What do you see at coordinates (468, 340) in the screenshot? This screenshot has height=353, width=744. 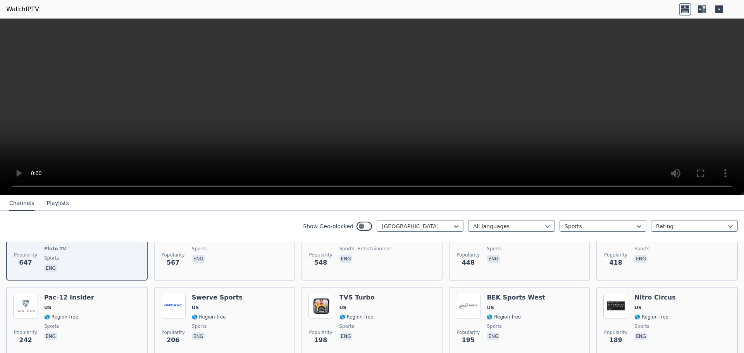 I see `span: 195` at bounding box center [468, 340].